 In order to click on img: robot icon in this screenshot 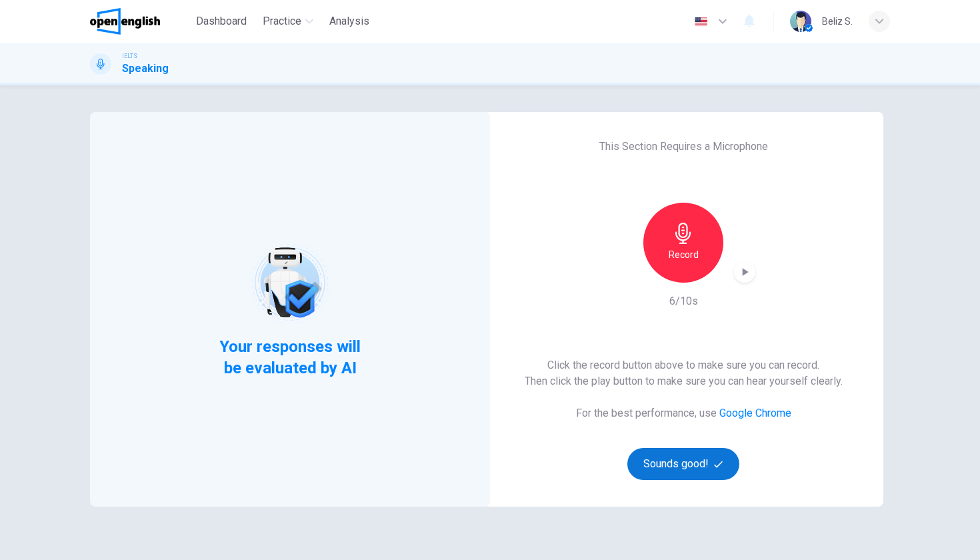, I will do `click(289, 282)`.